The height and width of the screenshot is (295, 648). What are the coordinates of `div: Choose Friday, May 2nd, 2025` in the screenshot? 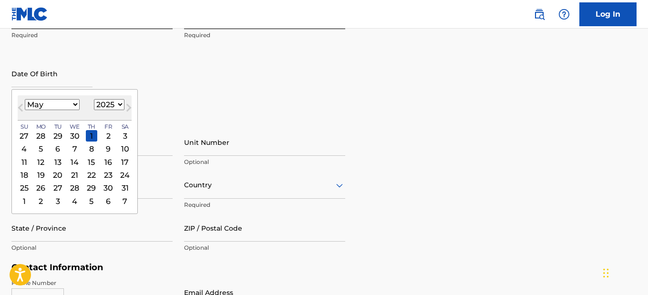 It's located at (108, 136).